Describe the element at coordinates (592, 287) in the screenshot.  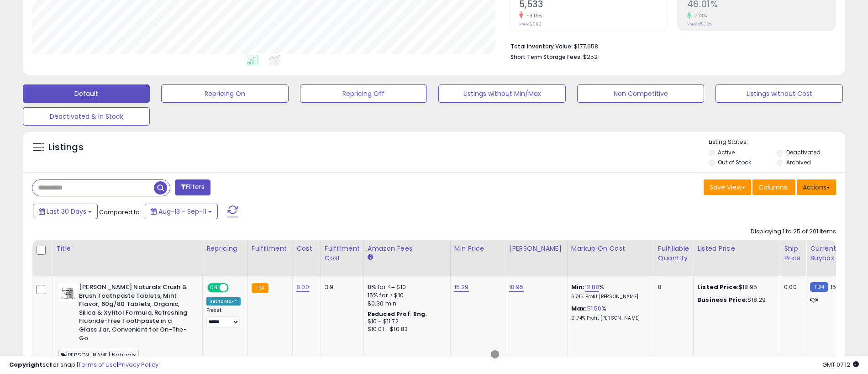
I see `a: 12.88` at that location.